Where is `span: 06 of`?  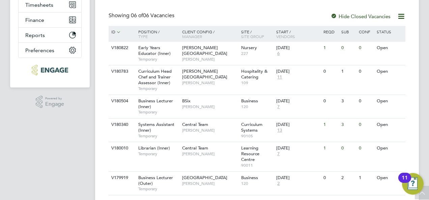 span: 06 of is located at coordinates (137, 16).